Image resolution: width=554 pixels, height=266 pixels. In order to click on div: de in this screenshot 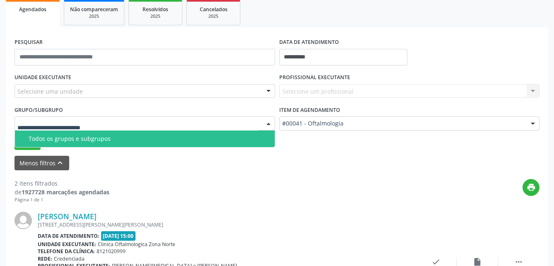, I will do `click(62, 192)`.